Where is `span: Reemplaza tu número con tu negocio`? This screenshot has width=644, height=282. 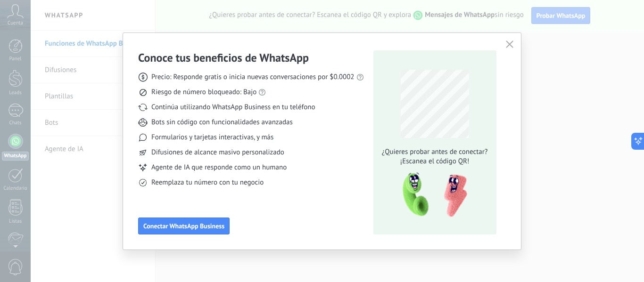 span: Reemplaza tu número con tu negocio is located at coordinates (208, 183).